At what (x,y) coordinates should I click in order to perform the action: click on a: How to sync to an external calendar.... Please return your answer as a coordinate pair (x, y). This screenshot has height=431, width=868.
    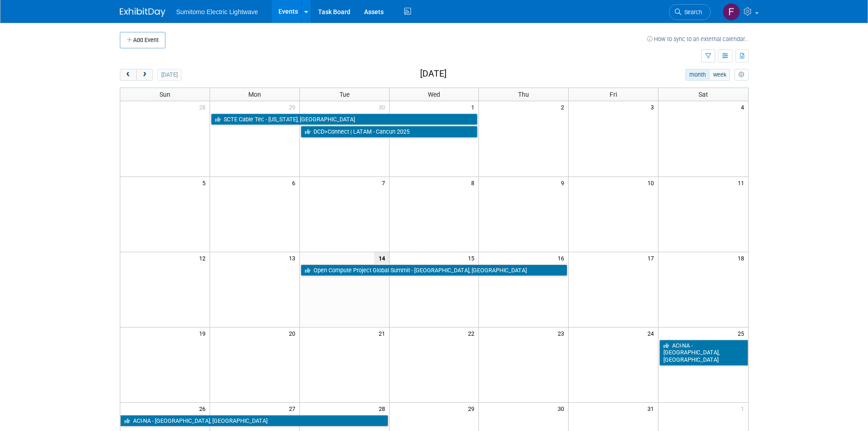
    Looking at the image, I should click on (698, 39).